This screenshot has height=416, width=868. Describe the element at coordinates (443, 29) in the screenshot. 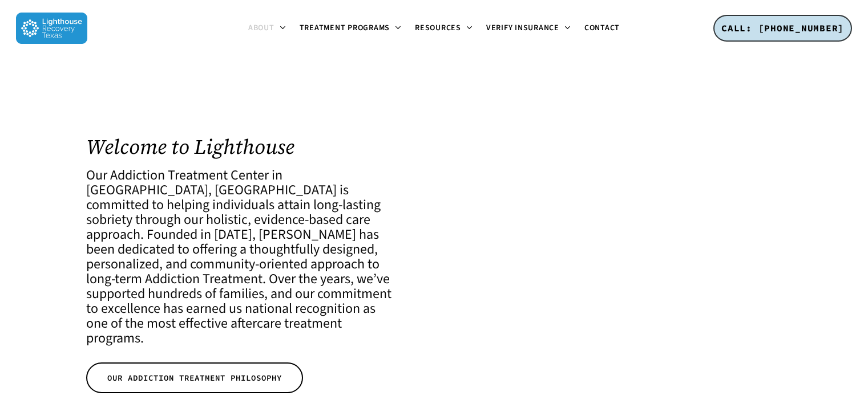

I see `a: Resources` at that location.